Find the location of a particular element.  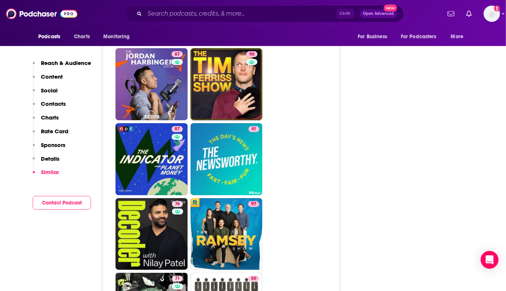

span: More is located at coordinates (457, 37).